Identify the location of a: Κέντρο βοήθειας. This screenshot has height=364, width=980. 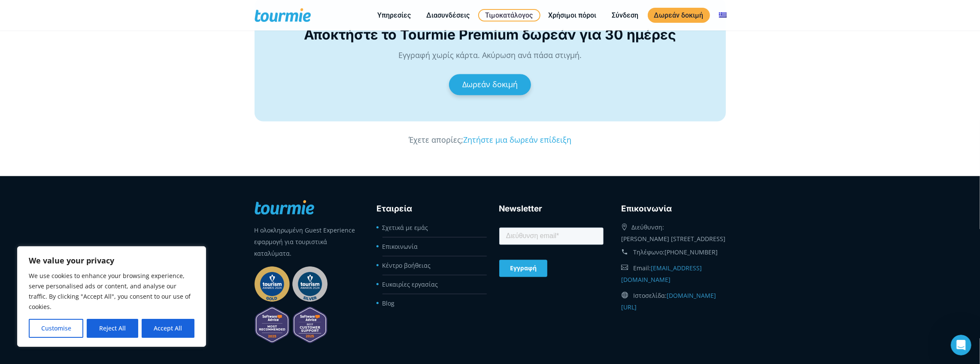
(407, 265).